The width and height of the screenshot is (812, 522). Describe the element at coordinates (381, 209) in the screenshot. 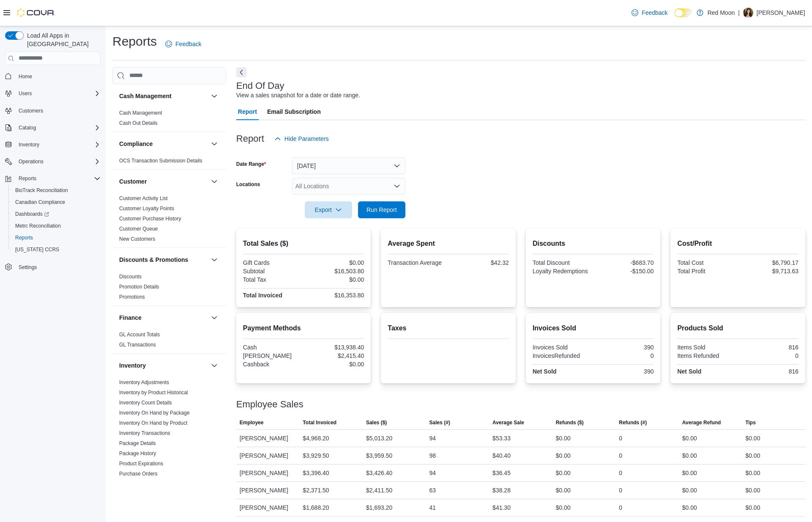

I see `span: Run Report` at that location.